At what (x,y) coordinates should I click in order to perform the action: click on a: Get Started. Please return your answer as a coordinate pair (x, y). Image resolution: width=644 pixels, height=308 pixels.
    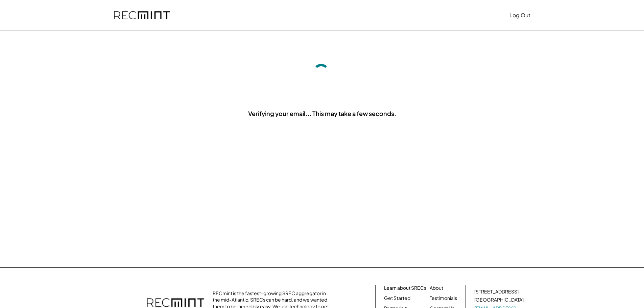
    Looking at the image, I should click on (397, 298).